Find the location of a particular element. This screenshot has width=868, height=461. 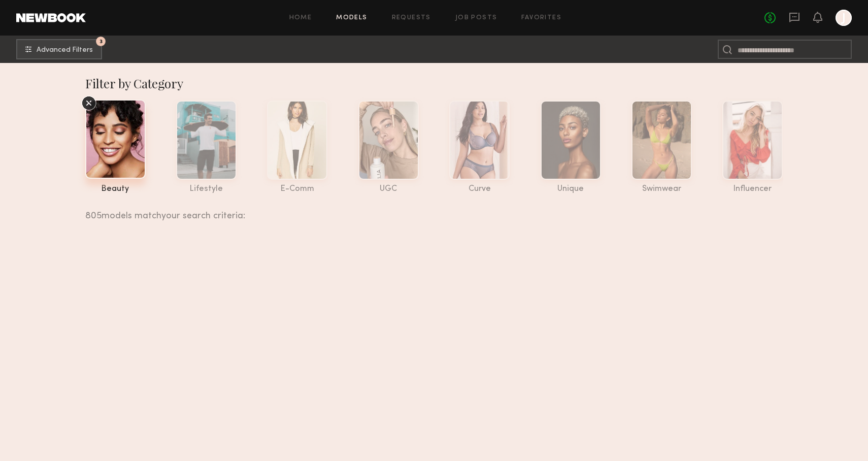

div: 805 models match your search criteria: is located at coordinates (430, 210).